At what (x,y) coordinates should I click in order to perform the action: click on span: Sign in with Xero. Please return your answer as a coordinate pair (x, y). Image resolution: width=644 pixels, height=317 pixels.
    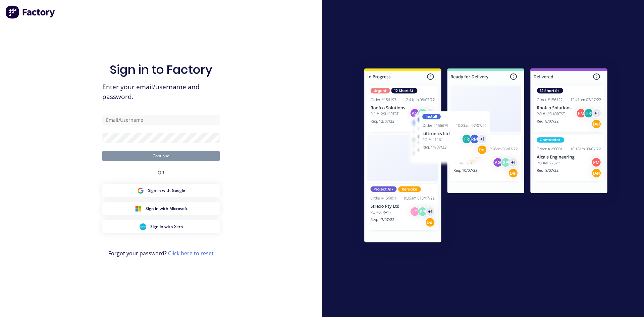
    Looking at the image, I should click on (167, 227).